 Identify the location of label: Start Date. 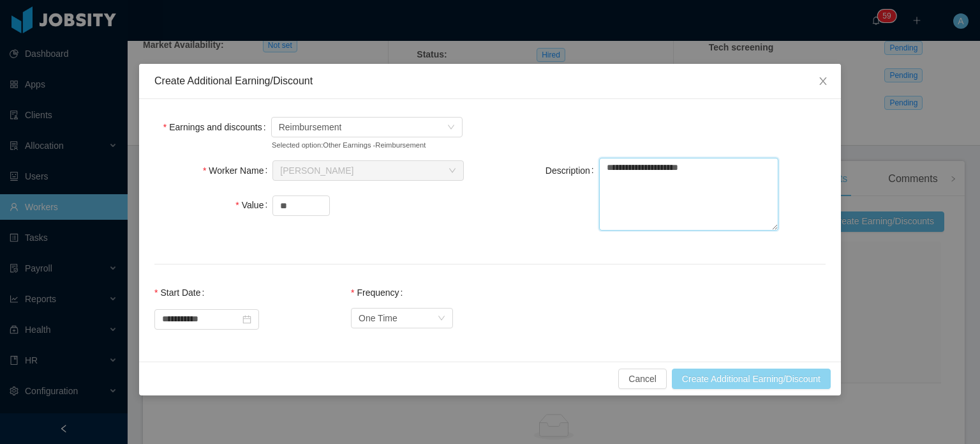
(182, 292).